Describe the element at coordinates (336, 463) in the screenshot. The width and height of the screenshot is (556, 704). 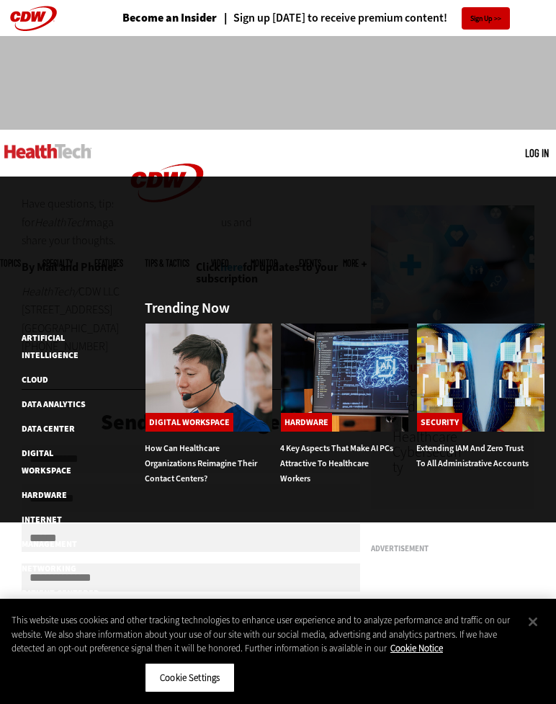
I see `a: 4 Key Aspects That Make AI PCs Attractive to Healthcare Workers` at that location.